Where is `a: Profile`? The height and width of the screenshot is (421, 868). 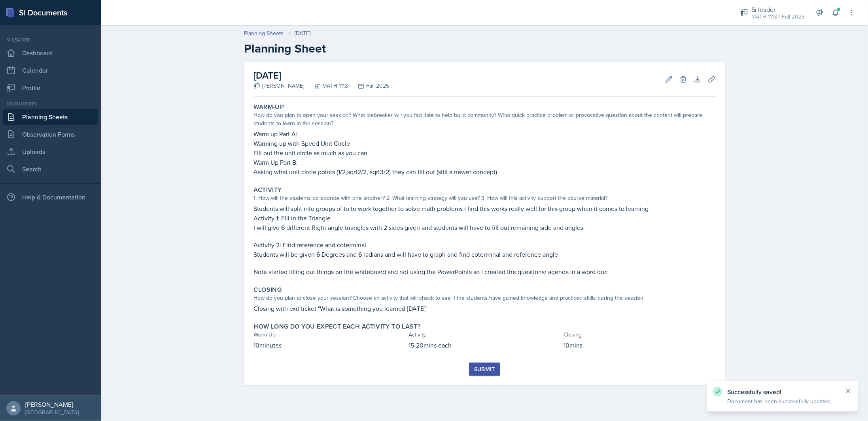 a: Profile is located at coordinates (51, 88).